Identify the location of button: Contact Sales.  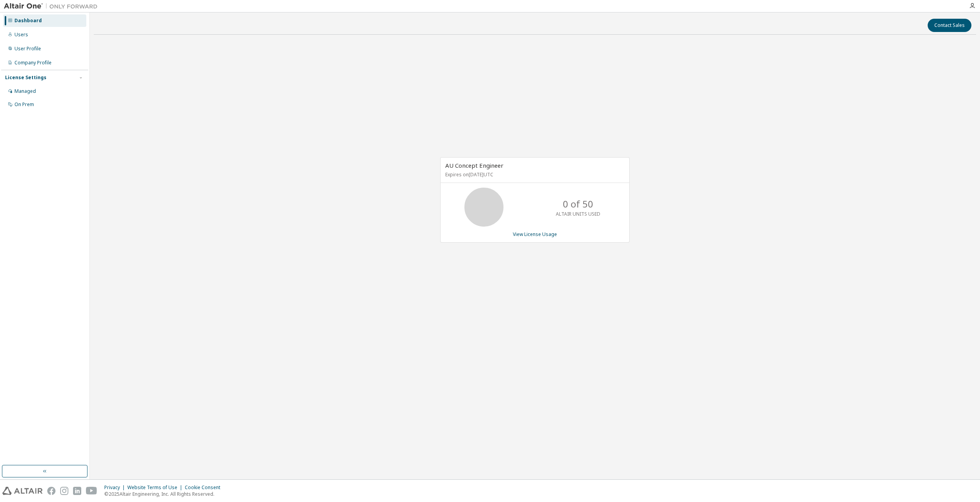
(950, 26).